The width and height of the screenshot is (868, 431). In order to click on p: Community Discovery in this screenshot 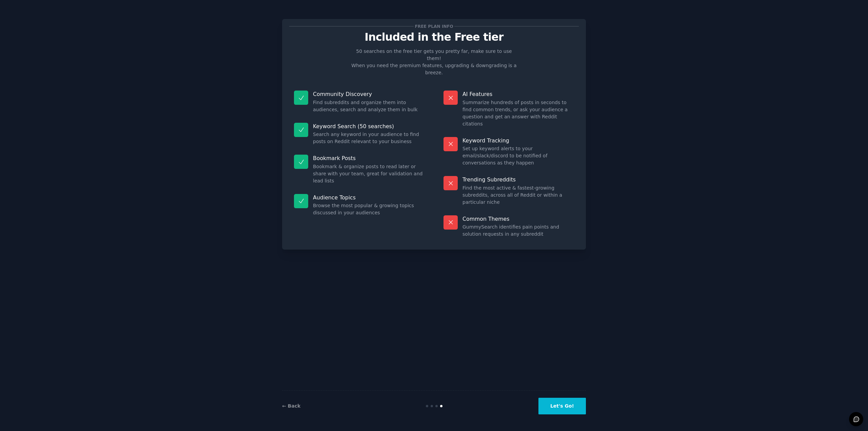, I will do `click(369, 94)`.